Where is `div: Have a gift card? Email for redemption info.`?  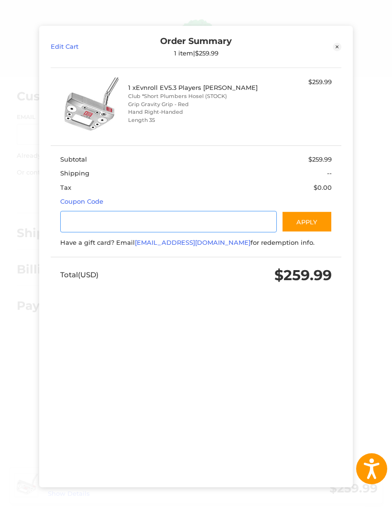 div: Have a gift card? Email for redemption info. is located at coordinates (196, 243).